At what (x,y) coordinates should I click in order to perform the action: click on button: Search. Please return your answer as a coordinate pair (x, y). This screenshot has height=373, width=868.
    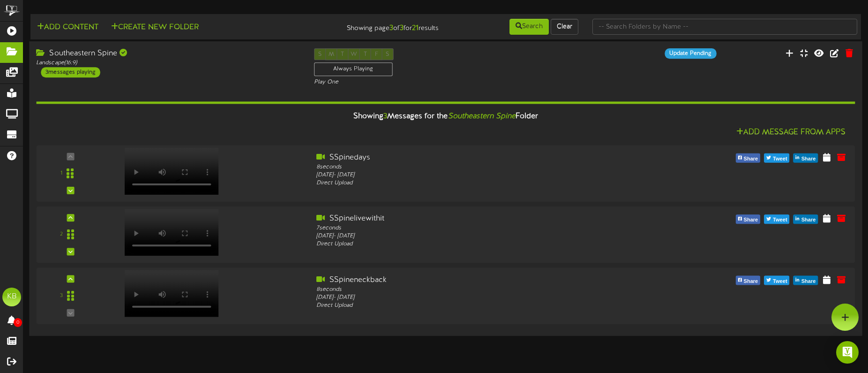
    Looking at the image, I should click on (529, 27).